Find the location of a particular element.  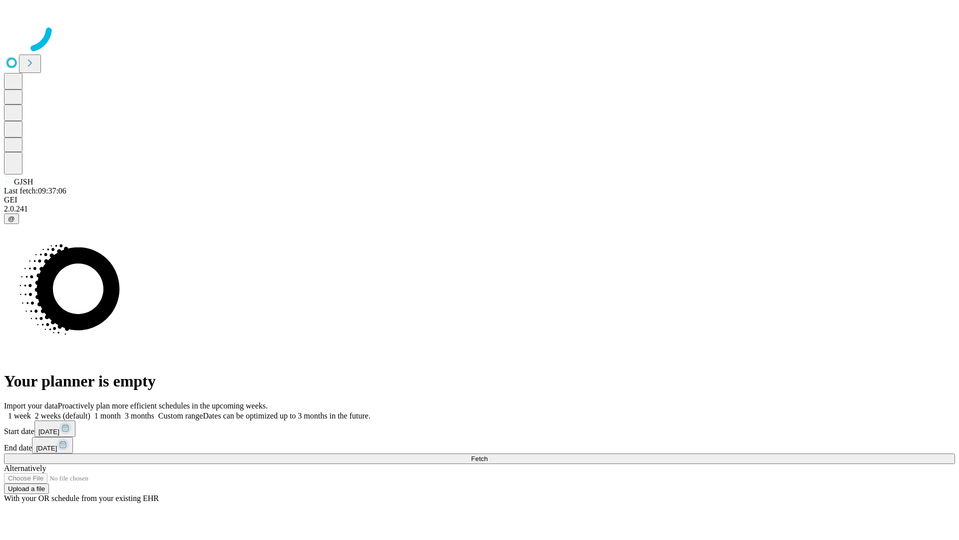

h1: Your planner is empty is located at coordinates (480, 381).